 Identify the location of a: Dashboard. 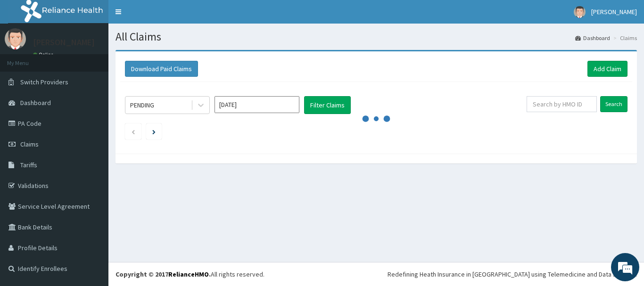
(592, 38).